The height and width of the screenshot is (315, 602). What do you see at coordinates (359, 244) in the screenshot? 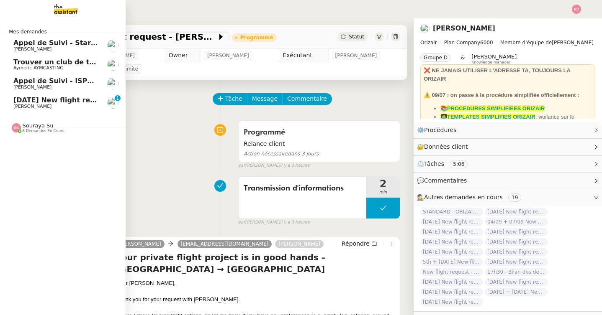
I see `button: Répondre` at bounding box center [359, 244].